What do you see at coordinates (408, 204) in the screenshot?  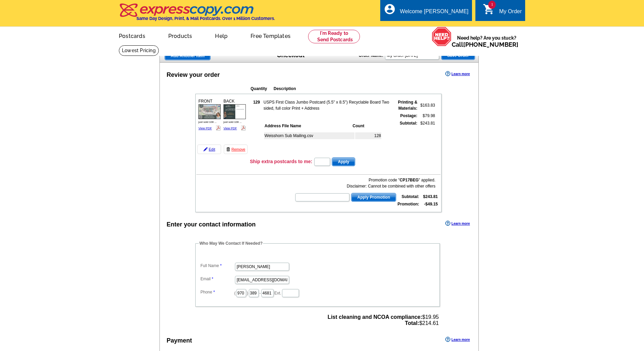 I see `strong: Promotion:` at bounding box center [408, 204].